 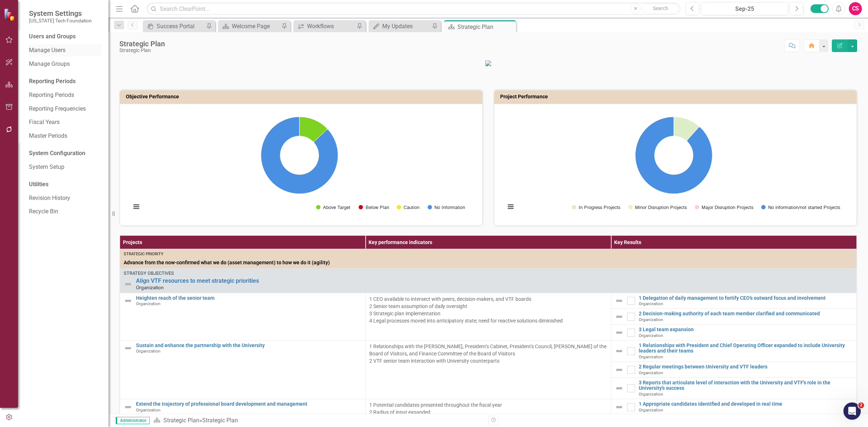 What do you see at coordinates (65, 136) in the screenshot?
I see `a: Master Periods` at bounding box center [65, 136].